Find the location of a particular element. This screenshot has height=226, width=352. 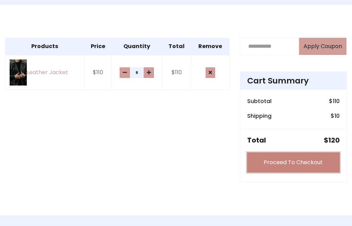

span: 120 is located at coordinates (334, 140).